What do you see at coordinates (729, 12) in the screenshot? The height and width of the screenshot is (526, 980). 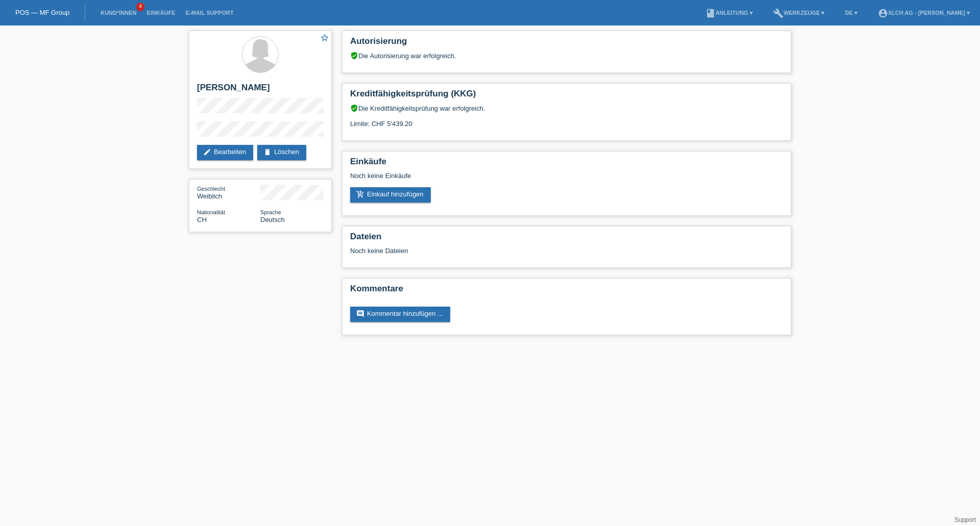 I see `a: bookAnleitung ▾` at bounding box center [729, 12].